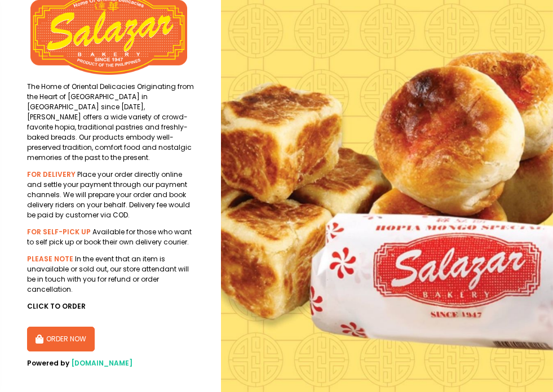 Image resolution: width=553 pixels, height=392 pixels. I want to click on div: Powered by, so click(111, 364).